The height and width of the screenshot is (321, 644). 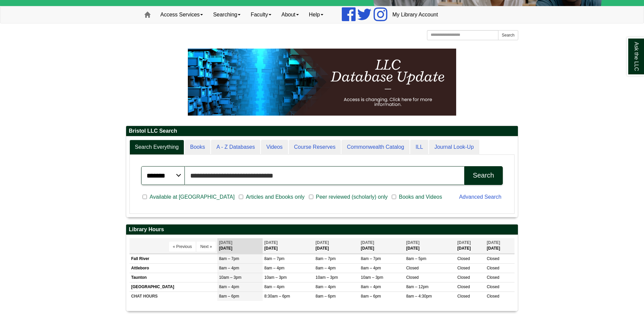 I want to click on input: Articles and Ebooks only, so click(x=241, y=197).